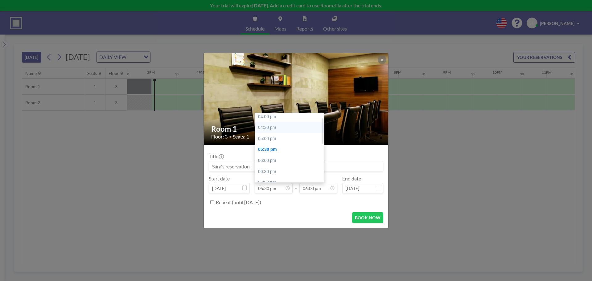  What do you see at coordinates (291, 117) in the screenshot?
I see `div: 04:00 pm` at bounding box center [291, 117].